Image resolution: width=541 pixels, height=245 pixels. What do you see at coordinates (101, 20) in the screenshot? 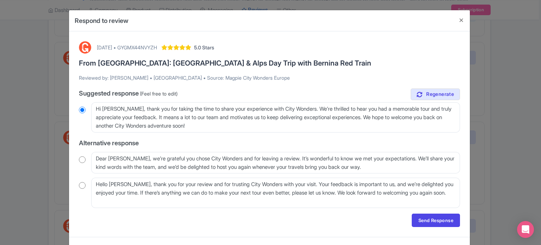
I see `h4: Respond to review` at bounding box center [101, 20].